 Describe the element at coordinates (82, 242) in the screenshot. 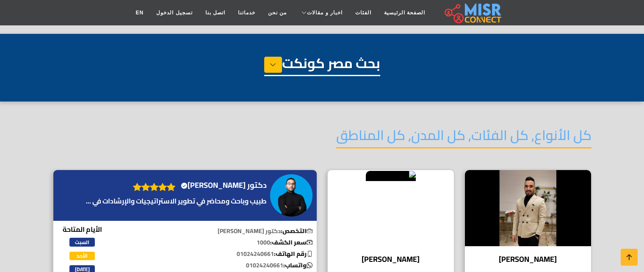

I see `span: السبت` at that location.